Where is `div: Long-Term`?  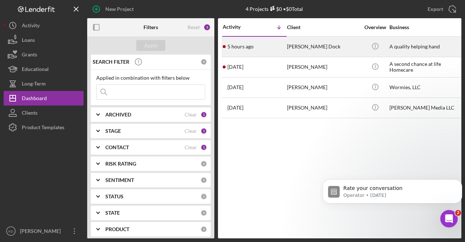
div: Long-Term is located at coordinates (34, 84).